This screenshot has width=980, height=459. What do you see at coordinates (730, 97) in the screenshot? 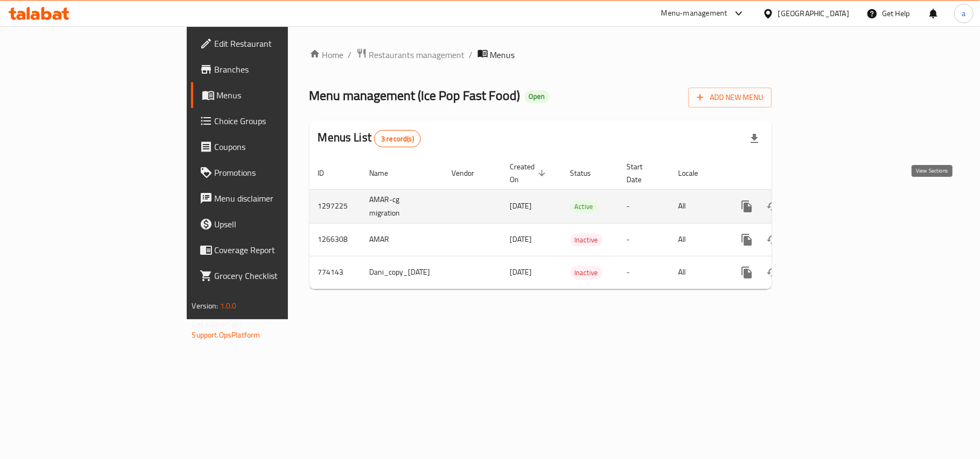
I see `span: Add New Menu` at bounding box center [730, 97].